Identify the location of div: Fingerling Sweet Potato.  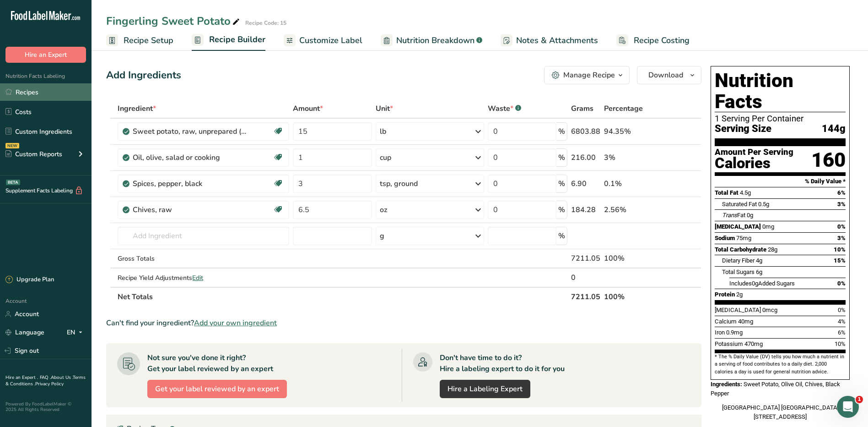
(174, 21).